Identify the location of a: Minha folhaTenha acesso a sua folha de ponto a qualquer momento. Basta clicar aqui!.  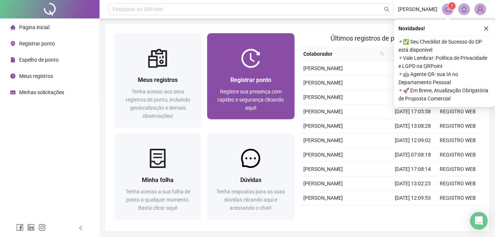
(158, 176).